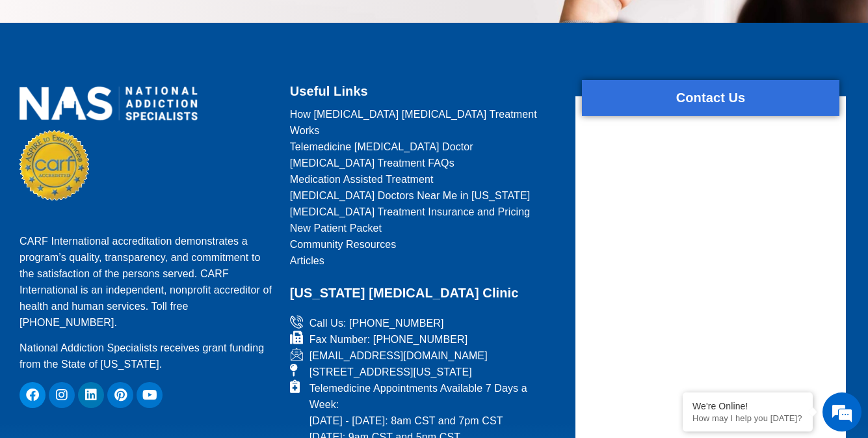 Image resolution: width=868 pixels, height=438 pixels. What do you see at coordinates (54, 164) in the screenshot?
I see `img: CARF Seal` at bounding box center [54, 164].